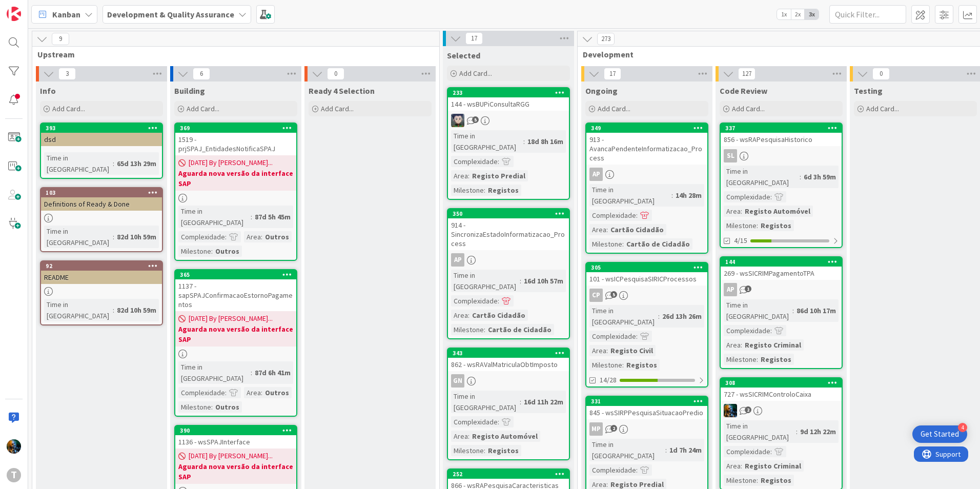  What do you see at coordinates (781, 135) in the screenshot?
I see `div: 337856 - wsRAPesquisaHistorico` at bounding box center [781, 135].